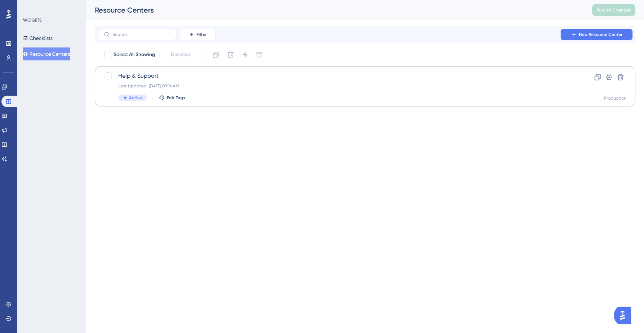 Image resolution: width=644 pixels, height=333 pixels. I want to click on span: Filter, so click(201, 35).